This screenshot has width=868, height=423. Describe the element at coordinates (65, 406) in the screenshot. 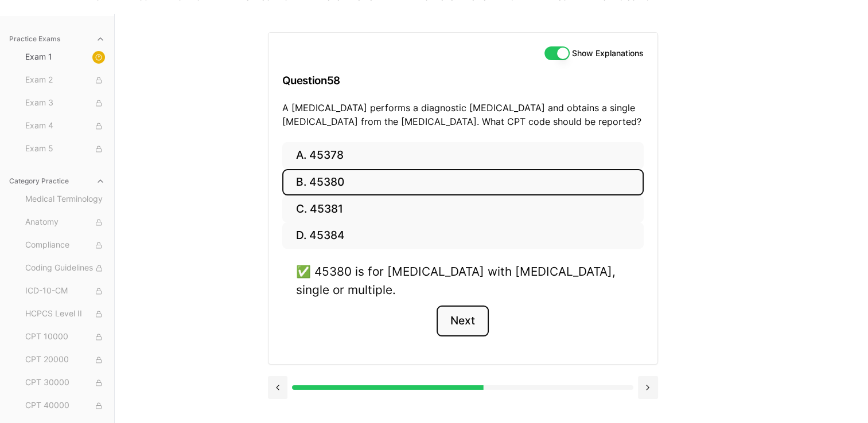

I see `span: CPT 40000` at that location.